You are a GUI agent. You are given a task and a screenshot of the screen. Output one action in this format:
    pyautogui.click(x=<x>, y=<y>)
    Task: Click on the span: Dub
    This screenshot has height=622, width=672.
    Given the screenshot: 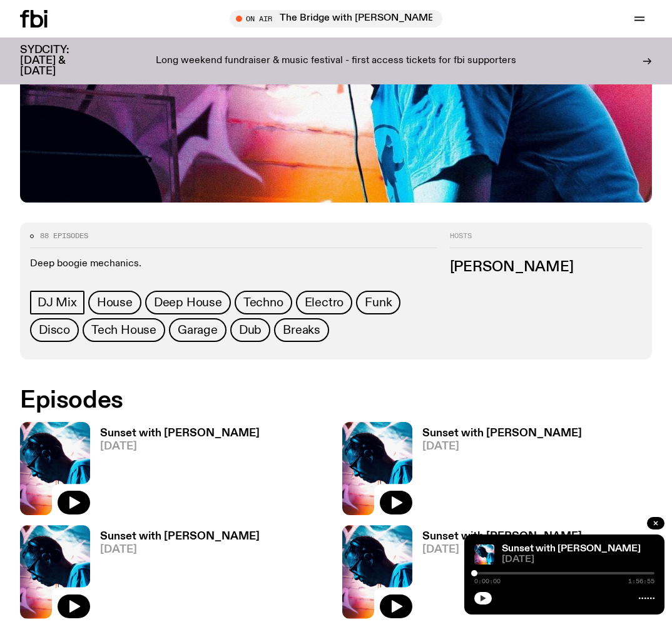 What is the action you would take?
    pyautogui.click(x=250, y=330)
    